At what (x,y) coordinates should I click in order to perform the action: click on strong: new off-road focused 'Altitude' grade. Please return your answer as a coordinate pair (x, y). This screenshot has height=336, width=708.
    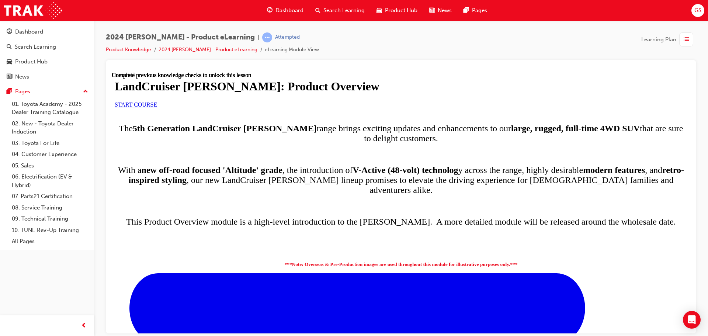
    Looking at the image, I should click on (100, 98).